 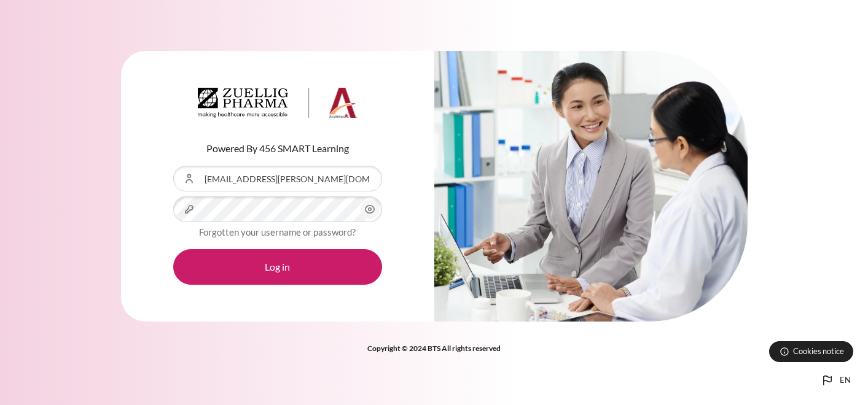 I want to click on span: Cookies notice, so click(x=818, y=351).